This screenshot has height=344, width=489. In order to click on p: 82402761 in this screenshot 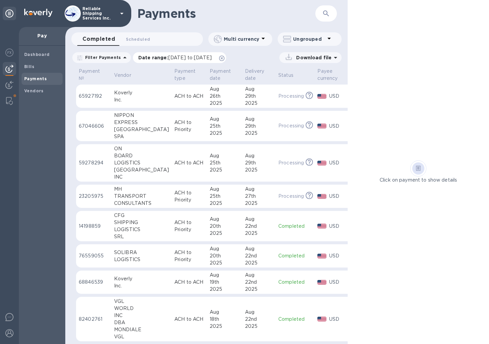, I will do `click(94, 319)`.